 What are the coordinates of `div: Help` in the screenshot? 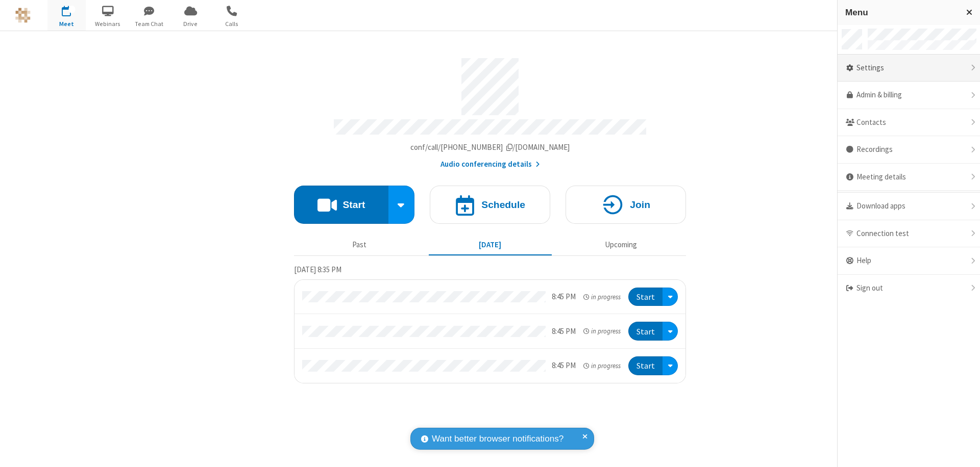 It's located at (909, 261).